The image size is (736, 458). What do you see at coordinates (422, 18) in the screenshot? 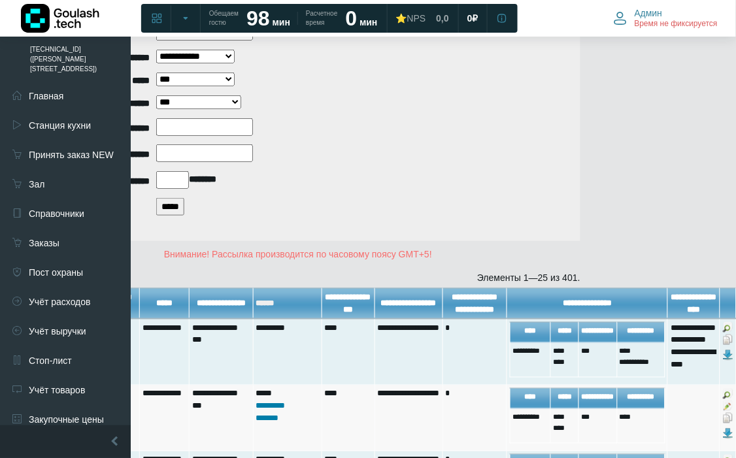
I see `a: ⭐NPS 0,0` at bounding box center [422, 18].